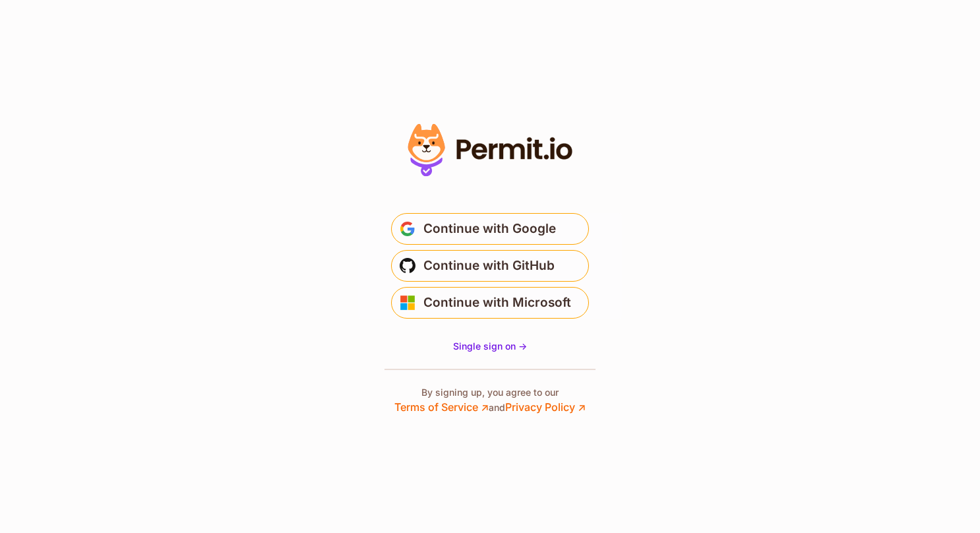 This screenshot has height=533, width=980. Describe the element at coordinates (490, 346) in the screenshot. I see `a: Single sign on ->` at that location.